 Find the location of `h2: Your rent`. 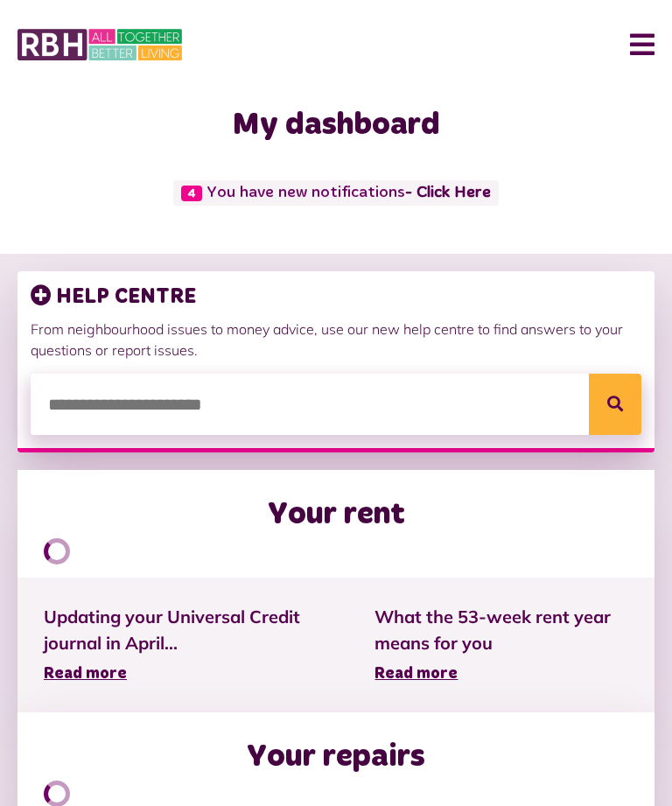

h2: Your rent is located at coordinates (336, 515).